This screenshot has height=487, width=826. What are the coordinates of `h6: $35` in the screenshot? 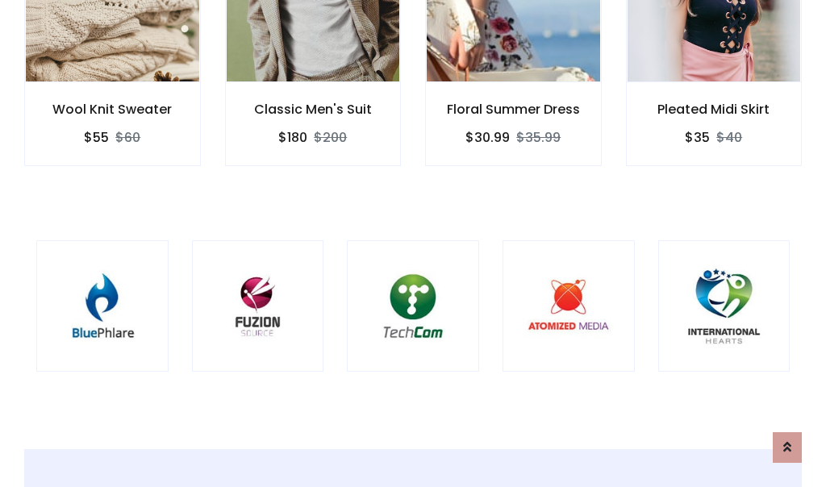 It's located at (697, 137).